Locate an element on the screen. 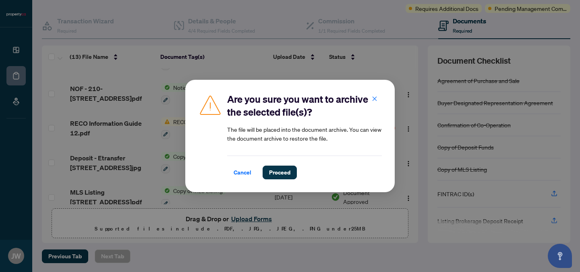  h2: Are you sure you want to archive the selected file(s)? is located at coordinates (305, 106).